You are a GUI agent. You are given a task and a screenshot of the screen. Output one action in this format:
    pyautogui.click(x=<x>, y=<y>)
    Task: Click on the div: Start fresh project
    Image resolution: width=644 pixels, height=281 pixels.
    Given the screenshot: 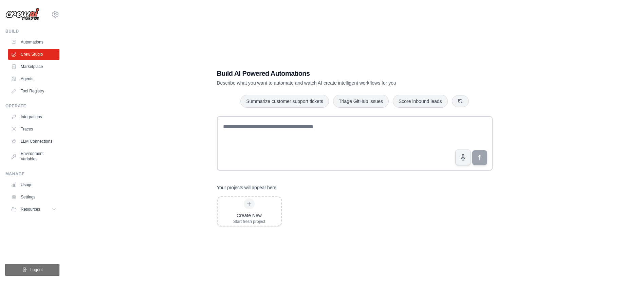 What is the action you would take?
    pyautogui.click(x=249, y=222)
    